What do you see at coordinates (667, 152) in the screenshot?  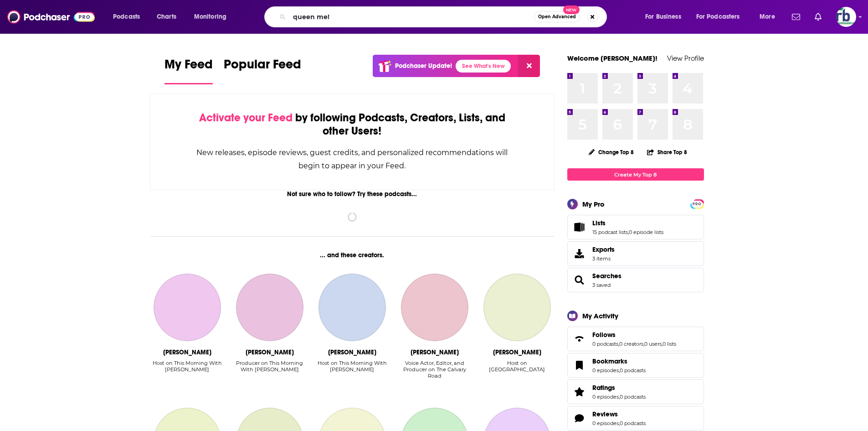 I see `button: Share Top 8` at bounding box center [667, 152].